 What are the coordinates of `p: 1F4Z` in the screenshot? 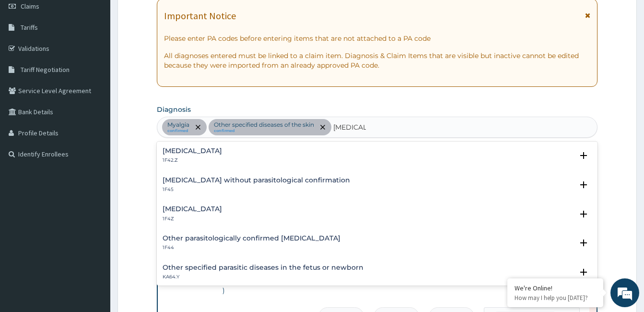 It's located at (192, 219).